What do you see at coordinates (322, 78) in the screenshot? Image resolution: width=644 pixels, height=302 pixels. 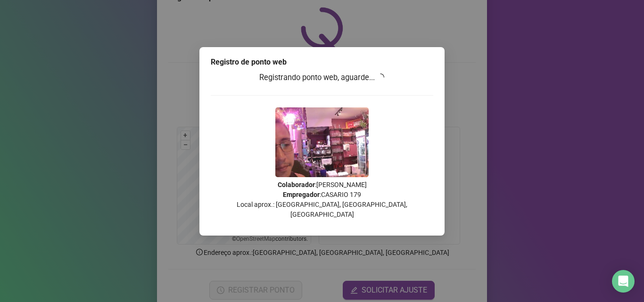 I see `h3: Registrando ponto web, aguarde...` at bounding box center [322, 78].